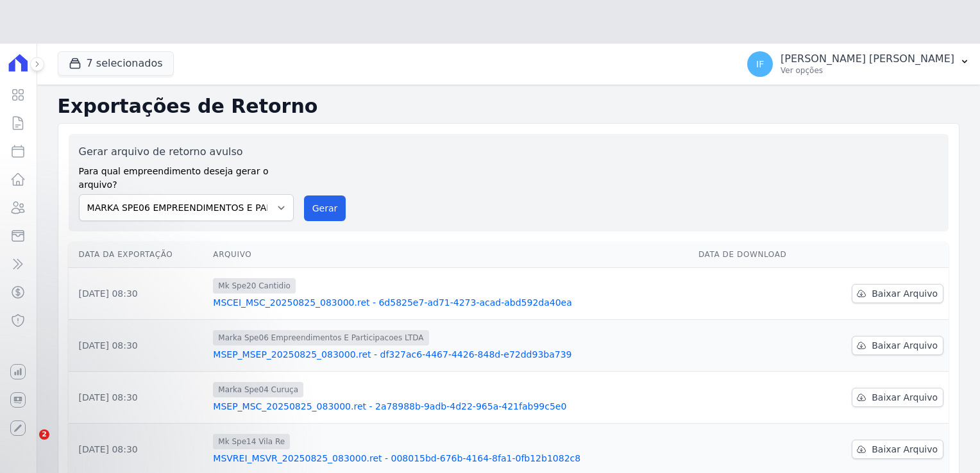 This screenshot has width=980, height=473. Describe the element at coordinates (254, 286) in the screenshot. I see `span: Mk Spe20 Cantidio` at that location.